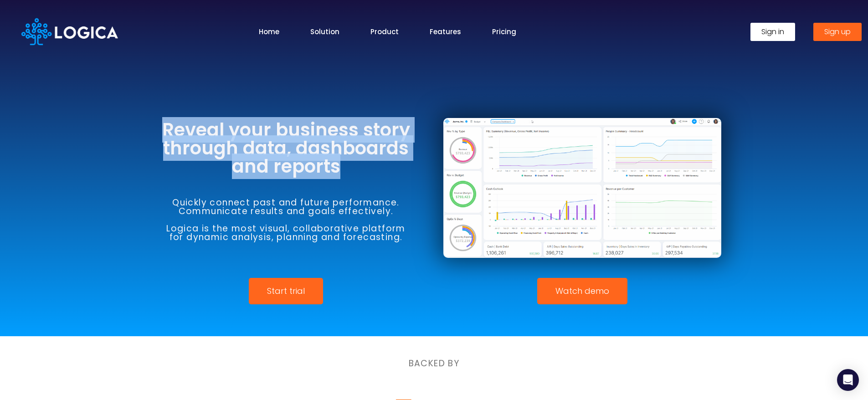  Describe the element at coordinates (837, 32) in the screenshot. I see `span: Sign up` at that location.